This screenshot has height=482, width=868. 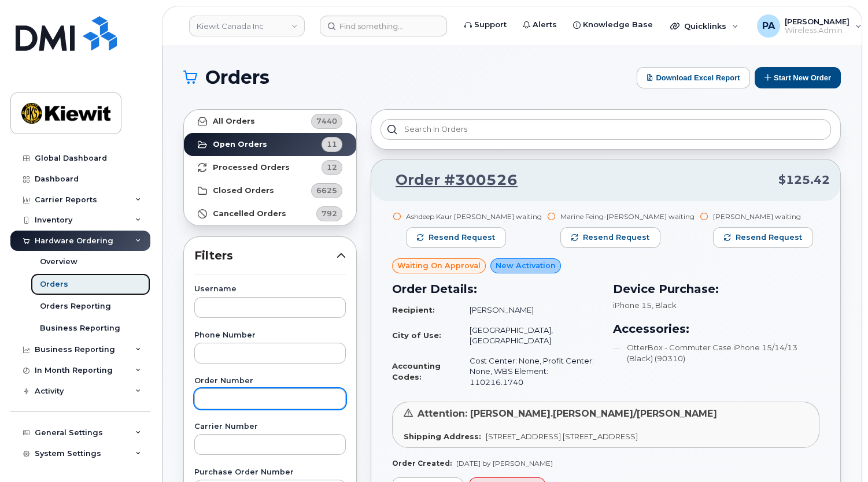 What do you see at coordinates (270, 335) in the screenshot?
I see `label: Phone Number` at bounding box center [270, 335].